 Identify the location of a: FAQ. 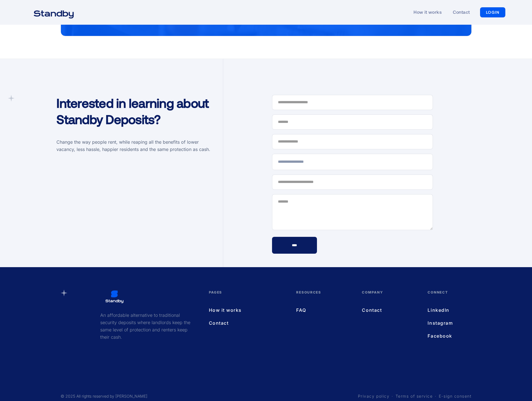
(323, 310).